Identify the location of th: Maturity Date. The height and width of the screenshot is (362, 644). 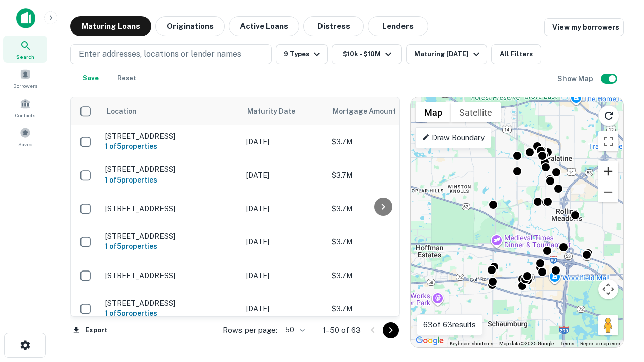
(284, 111).